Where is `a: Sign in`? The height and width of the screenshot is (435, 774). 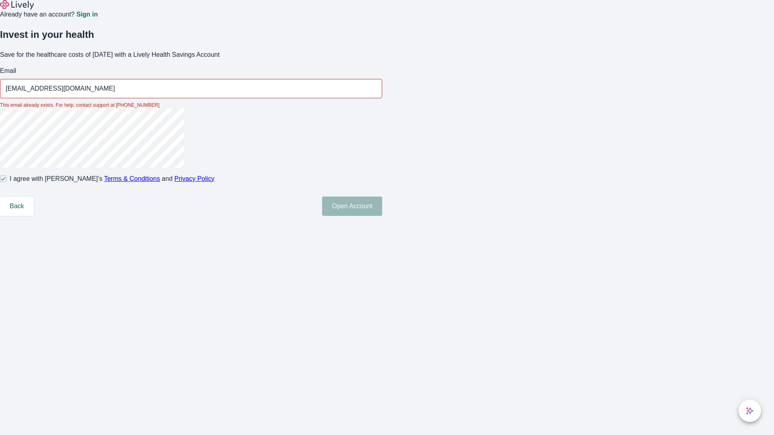 a: Sign in is located at coordinates (87, 15).